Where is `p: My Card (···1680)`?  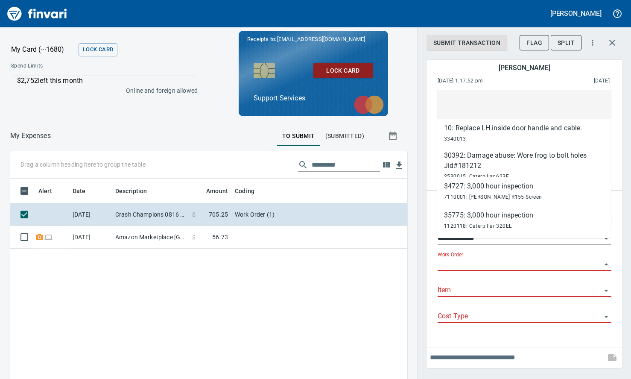 p: My Card (···1680) is located at coordinates (43, 50).